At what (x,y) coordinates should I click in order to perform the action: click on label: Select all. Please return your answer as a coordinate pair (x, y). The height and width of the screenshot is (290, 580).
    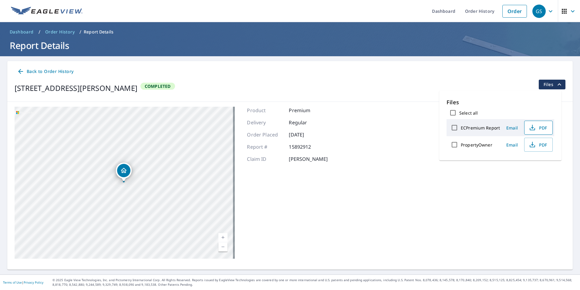
    Looking at the image, I should click on (469, 113).